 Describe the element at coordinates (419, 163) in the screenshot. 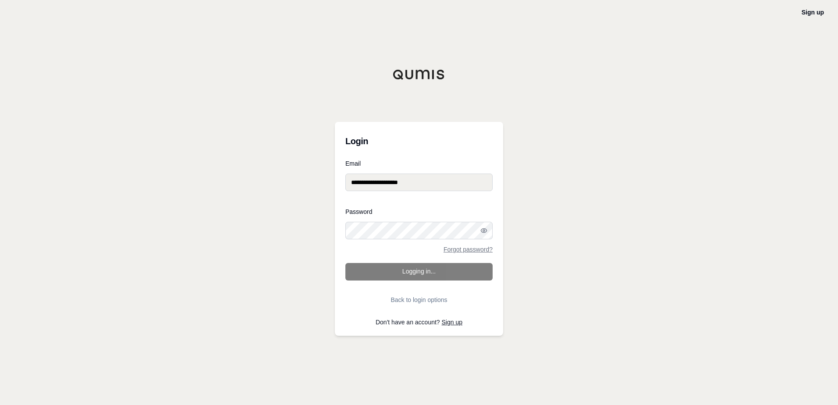

I see `label: Email` at that location.